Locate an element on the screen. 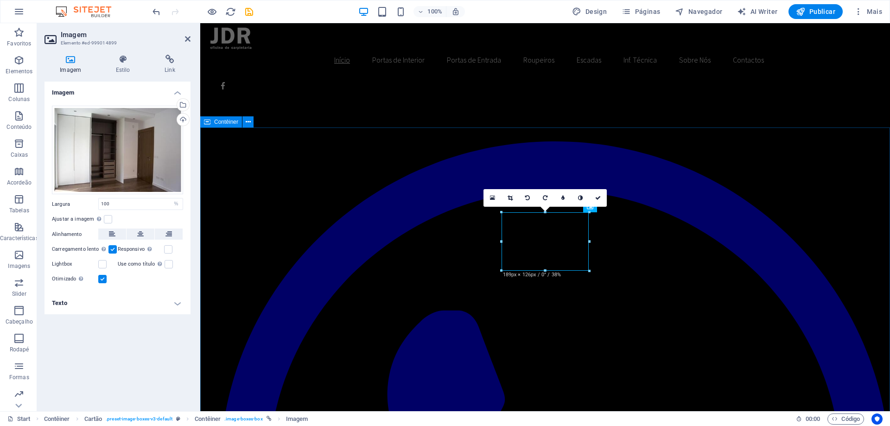 This screenshot has width=890, height=426. button: Usercentrics is located at coordinates (877, 419).